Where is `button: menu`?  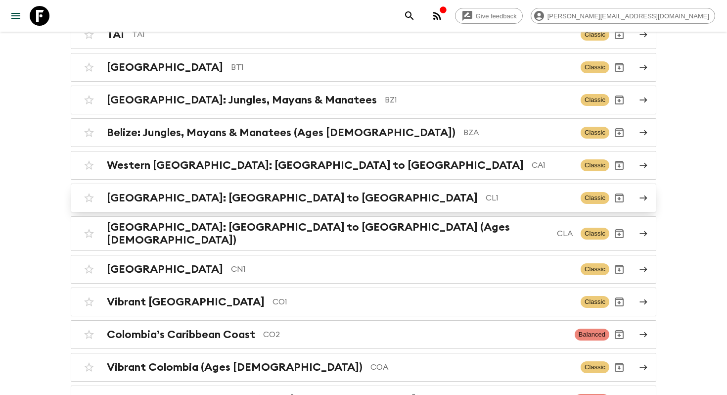 button: menu is located at coordinates (16, 16).